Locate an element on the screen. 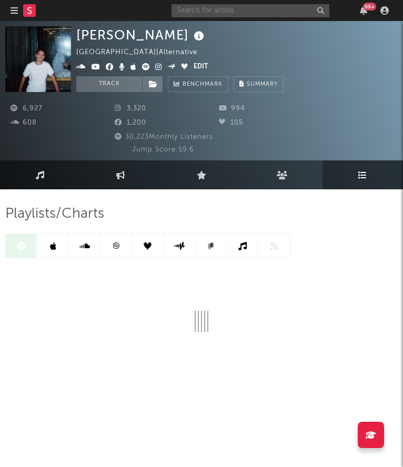 This screenshot has width=403, height=467. button: Track is located at coordinates (109, 84).